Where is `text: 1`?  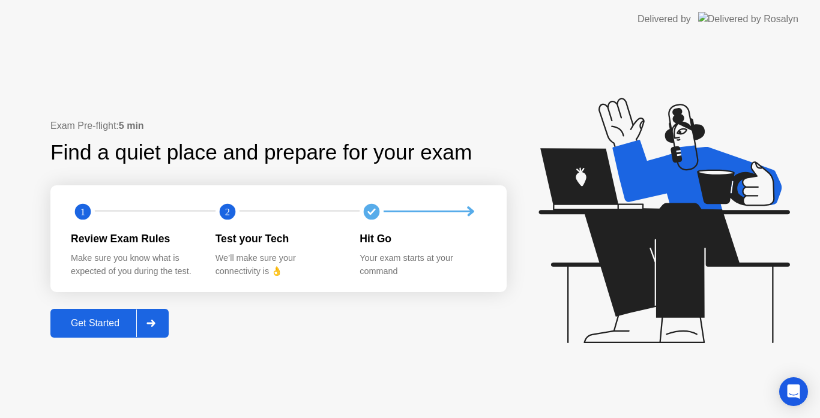 text: 1 is located at coordinates (83, 211).